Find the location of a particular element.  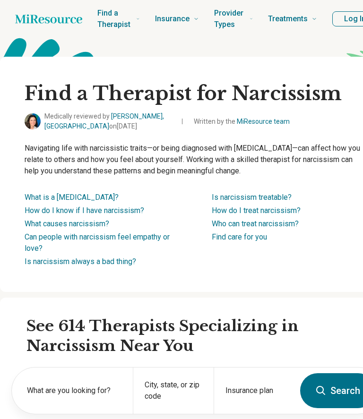

span: Treatments is located at coordinates (288, 19).